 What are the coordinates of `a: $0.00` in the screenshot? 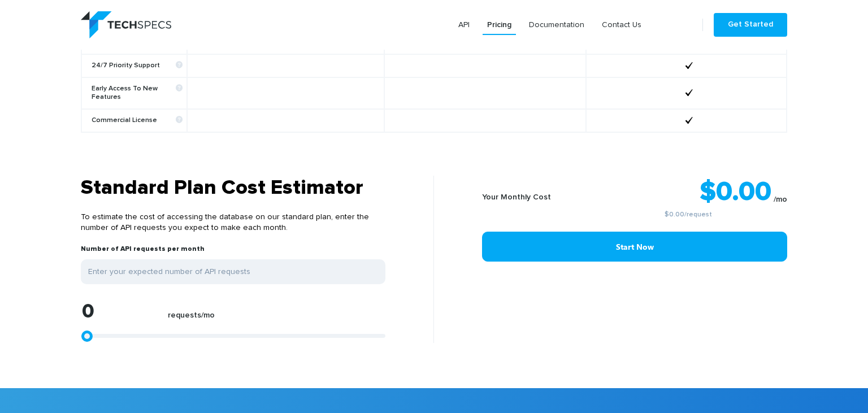 It's located at (674, 215).